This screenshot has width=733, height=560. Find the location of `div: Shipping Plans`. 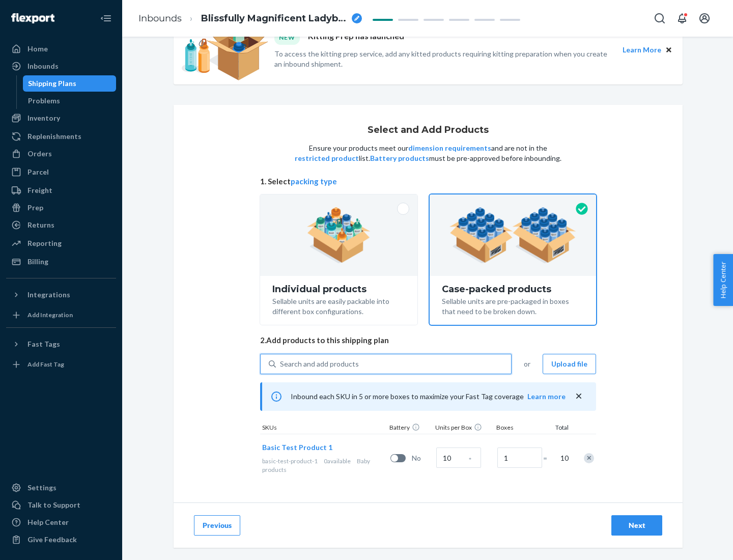

div: Shipping Plans is located at coordinates (52, 84).